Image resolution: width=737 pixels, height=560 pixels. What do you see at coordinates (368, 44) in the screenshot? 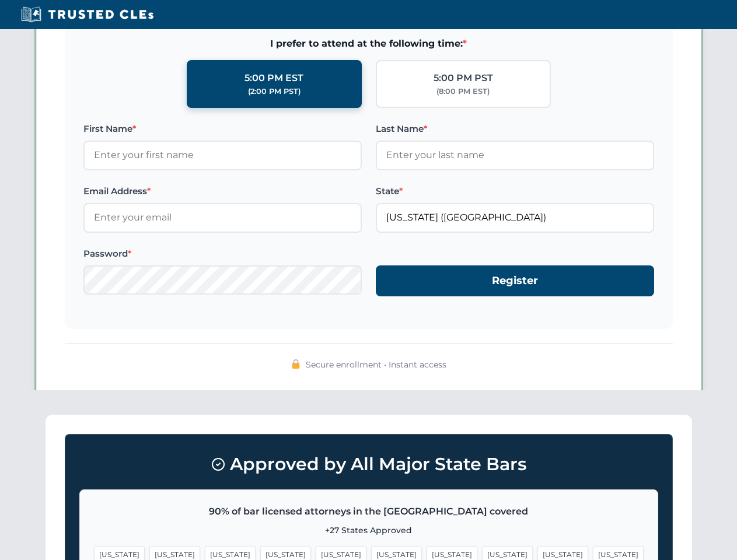
I see `span: I prefer to attend at the following time:` at bounding box center [368, 44].